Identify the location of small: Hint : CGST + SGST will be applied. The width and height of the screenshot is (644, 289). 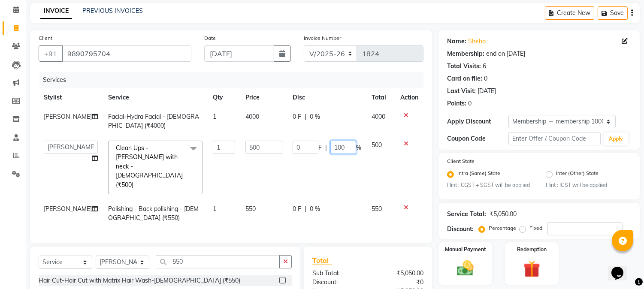
(490, 186).